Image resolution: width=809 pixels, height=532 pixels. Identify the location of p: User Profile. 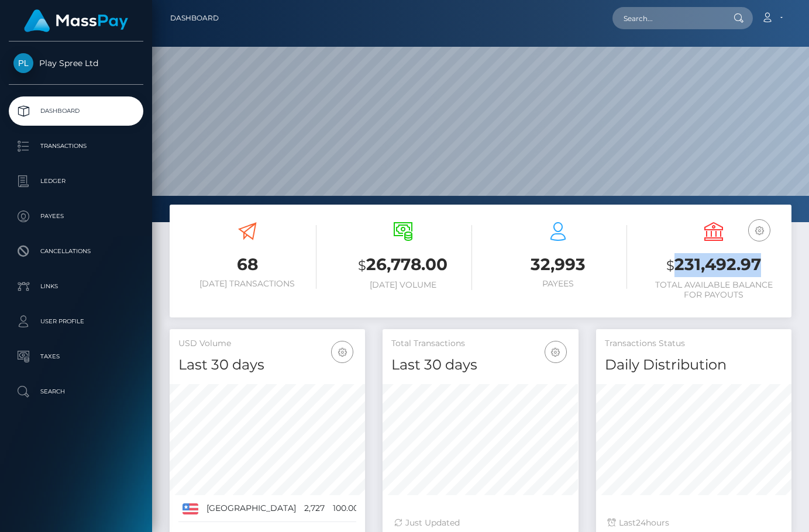
(76, 321).